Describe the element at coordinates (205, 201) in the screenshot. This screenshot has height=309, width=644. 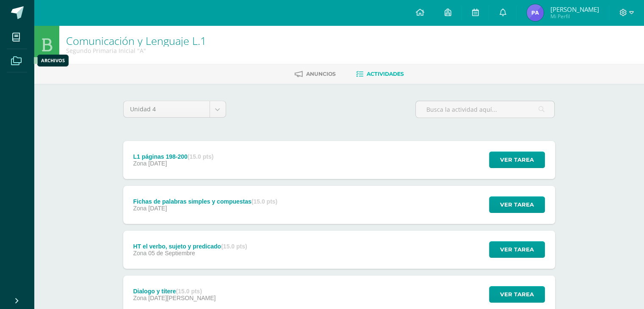
I see `div: Fichas de palabras simples y compuestas` at that location.